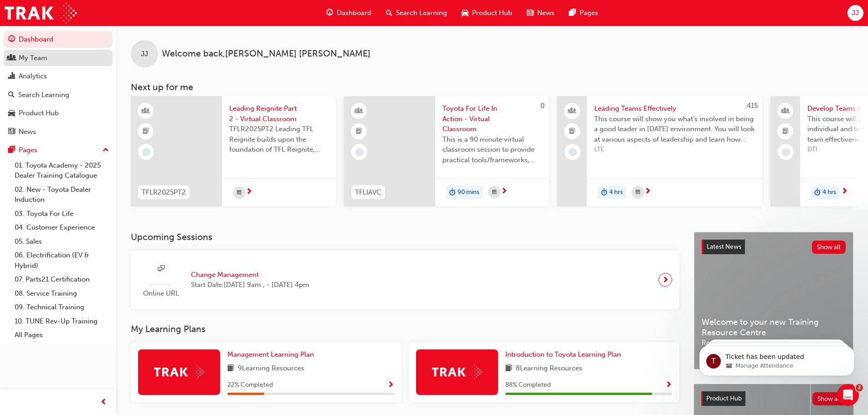 The image size is (868, 415). I want to click on a: 08. Service Training, so click(62, 293).